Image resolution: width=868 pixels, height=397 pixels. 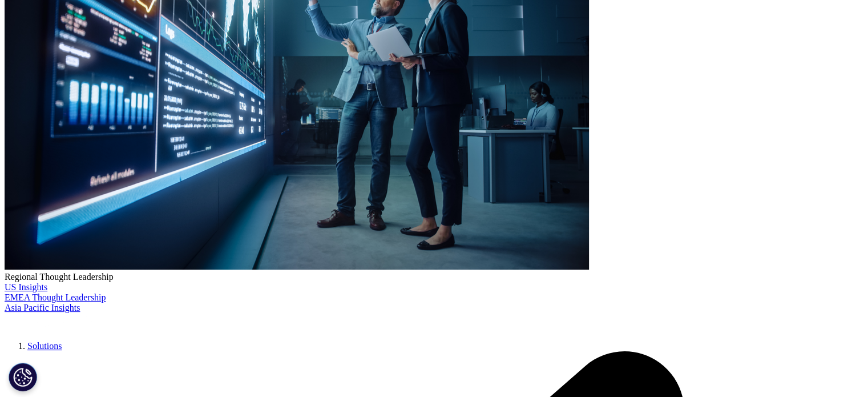 What do you see at coordinates (26, 286) in the screenshot?
I see `span: US Insights` at bounding box center [26, 286].